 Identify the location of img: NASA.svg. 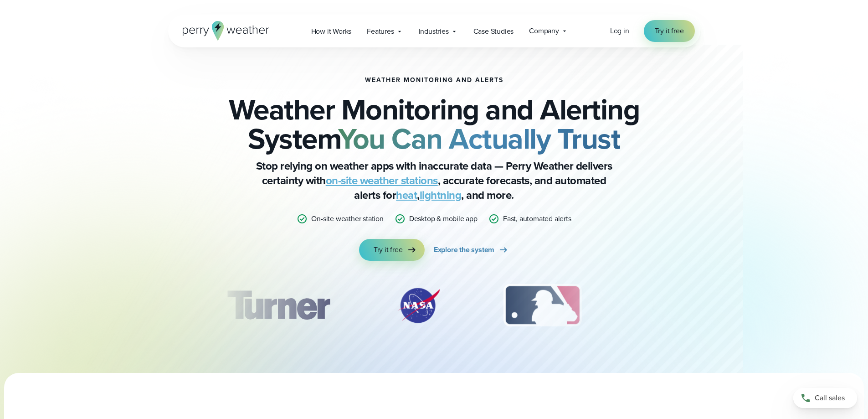
(419, 306).